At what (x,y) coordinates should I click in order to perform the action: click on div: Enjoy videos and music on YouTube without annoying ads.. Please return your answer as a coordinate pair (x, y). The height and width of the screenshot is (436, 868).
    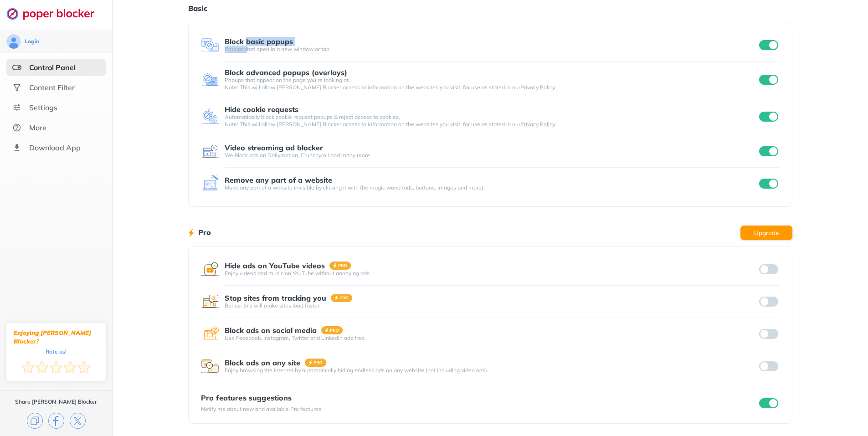
    Looking at the image, I should click on (491, 274).